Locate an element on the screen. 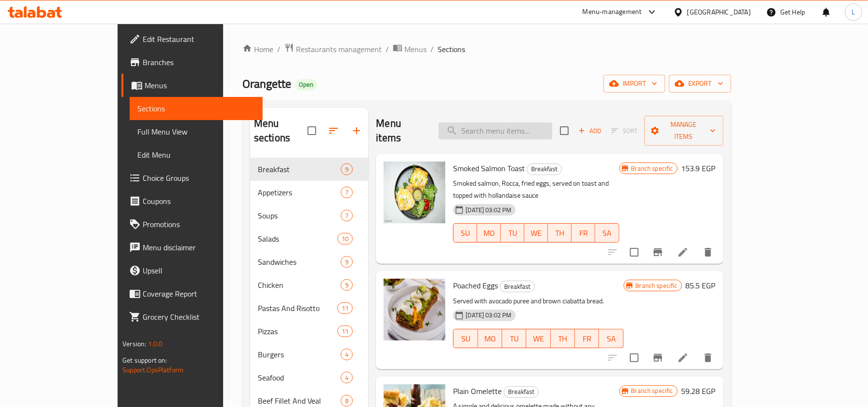  button: Add is located at coordinates (590, 131).